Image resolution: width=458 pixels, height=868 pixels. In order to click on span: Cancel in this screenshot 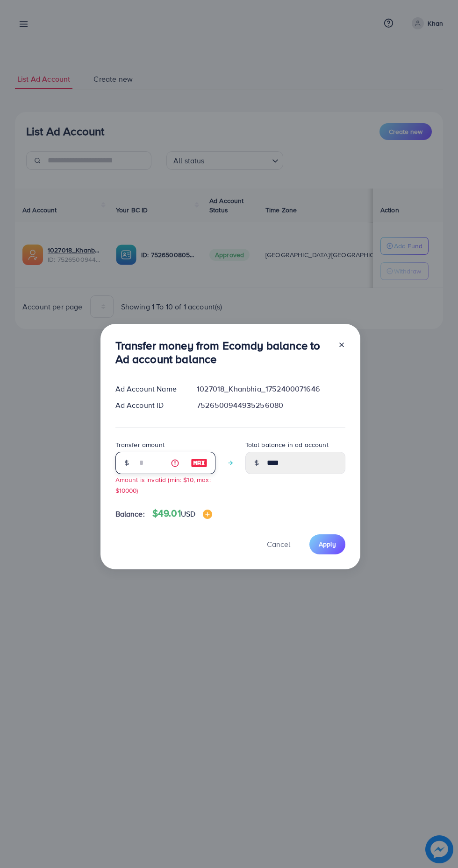, I will do `click(278, 544)`.